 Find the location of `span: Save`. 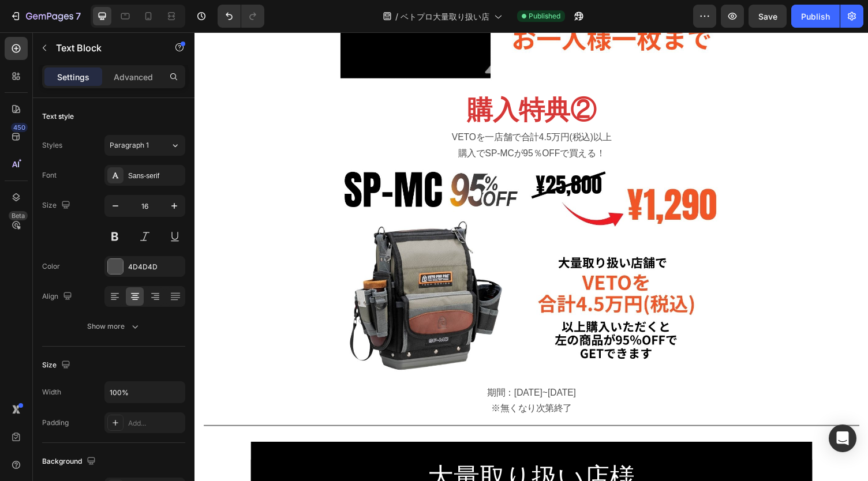

span: Save is located at coordinates (768, 16).